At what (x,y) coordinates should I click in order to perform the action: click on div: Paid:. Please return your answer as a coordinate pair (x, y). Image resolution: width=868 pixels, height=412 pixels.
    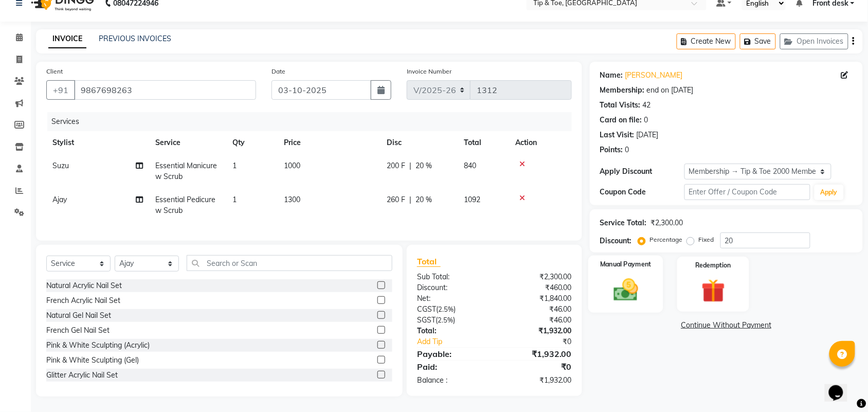
    Looking at the image, I should click on (452, 367).